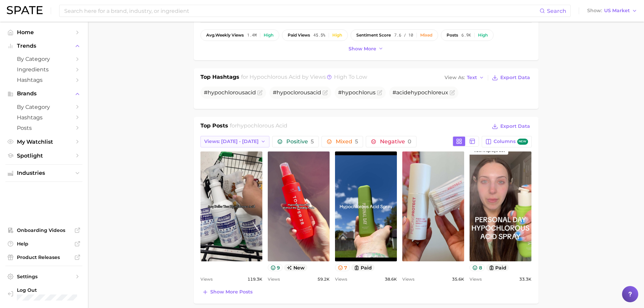 The width and height of the screenshot is (644, 308). What do you see at coordinates (44, 46) in the screenshot?
I see `span: Trends` at bounding box center [44, 46].